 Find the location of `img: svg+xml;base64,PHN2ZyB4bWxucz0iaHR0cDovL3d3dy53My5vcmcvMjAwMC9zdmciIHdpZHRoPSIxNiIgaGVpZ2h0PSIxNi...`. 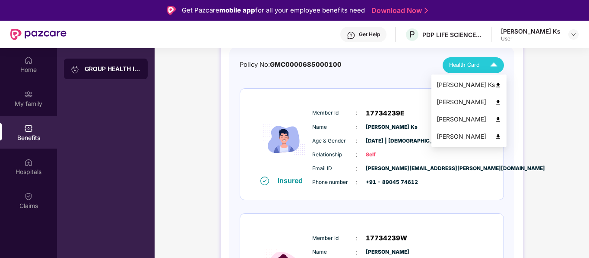

img: svg+xml;base64,PHN2ZyB4bWxucz0iaHR0cDovL3d3dy53My5vcmcvMjAwMC9zdmciIHdpZHRoPSIxNiIgaGVpZ2h0PSIxNi... is located at coordinates (265, 181).